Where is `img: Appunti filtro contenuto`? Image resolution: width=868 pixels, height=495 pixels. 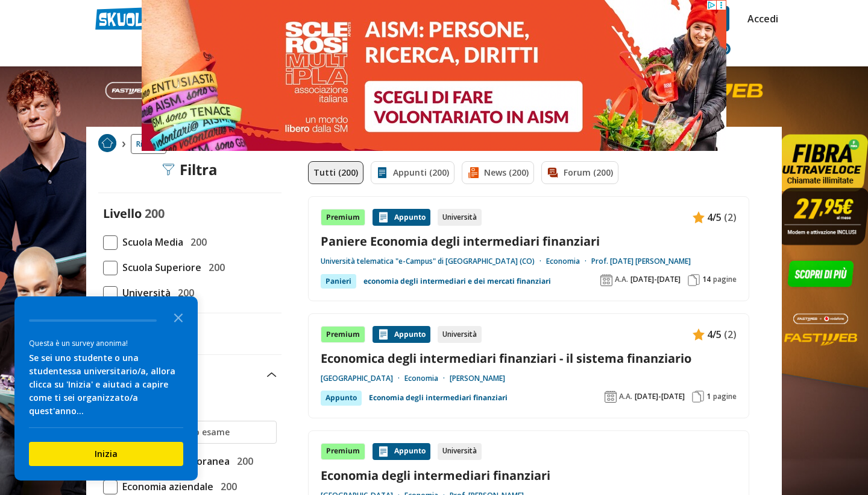
img: Appunti filtro contenuto is located at coordinates (382, 172).